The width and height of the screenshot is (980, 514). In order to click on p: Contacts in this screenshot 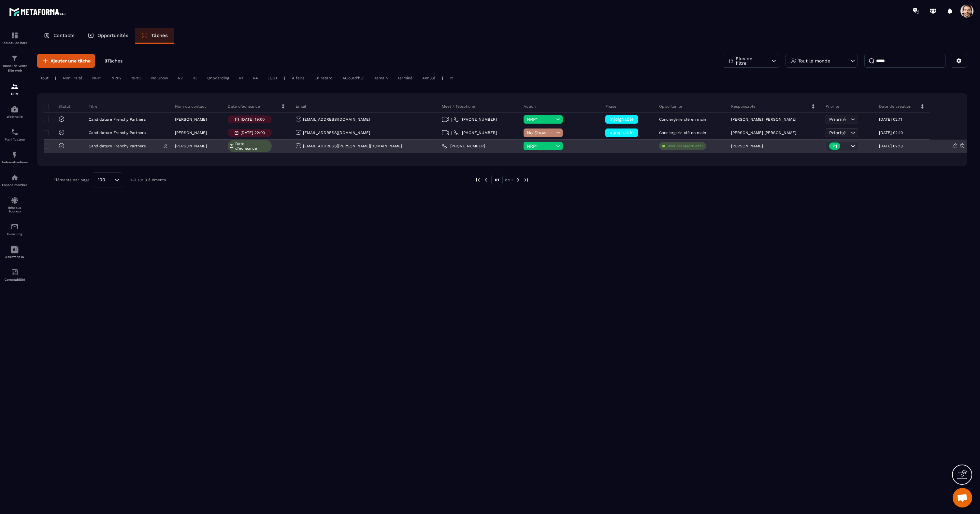, I will do `click(63, 35)`.